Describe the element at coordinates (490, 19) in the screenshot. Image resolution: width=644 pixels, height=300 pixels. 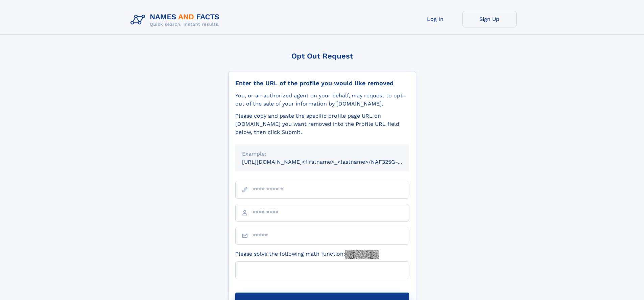
I see `a: Sign Up` at that location.